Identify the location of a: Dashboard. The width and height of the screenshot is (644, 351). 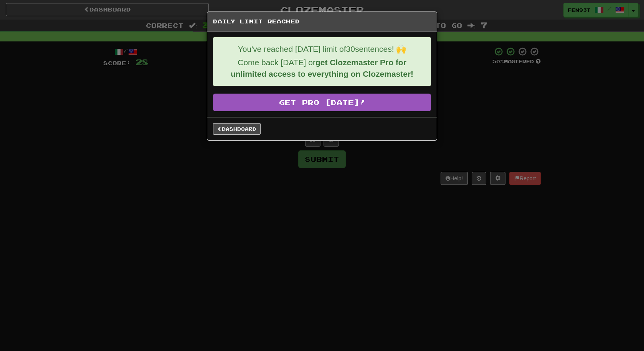
(237, 129).